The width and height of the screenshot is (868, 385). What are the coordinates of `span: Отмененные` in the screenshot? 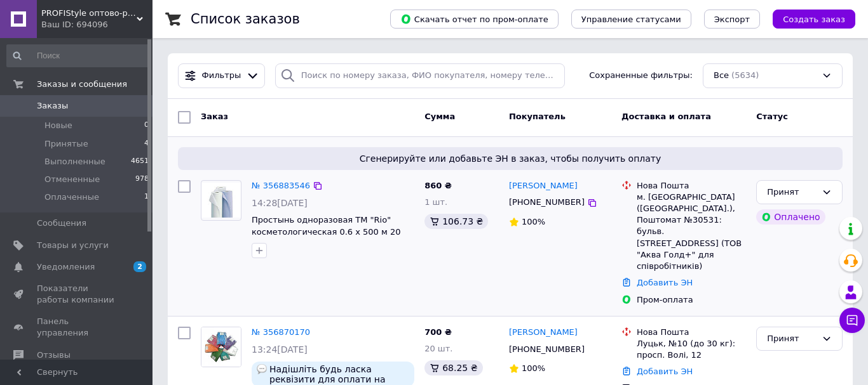 It's located at (72, 179).